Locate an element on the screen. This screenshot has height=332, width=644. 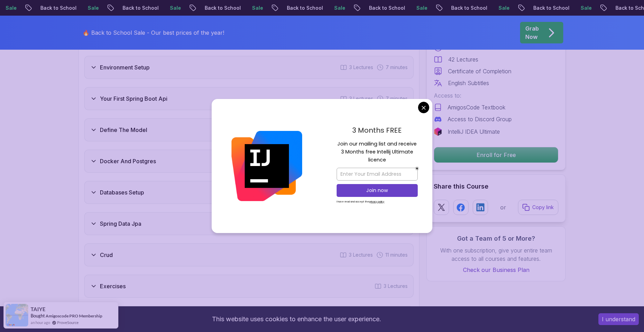
p: Enroll for Free is located at coordinates (495, 155).